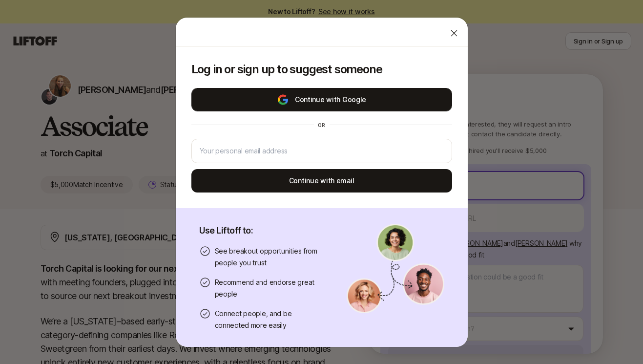 The width and height of the screenshot is (643, 364). Describe the element at coordinates (396, 268) in the screenshot. I see `img: signup-banner` at that location.